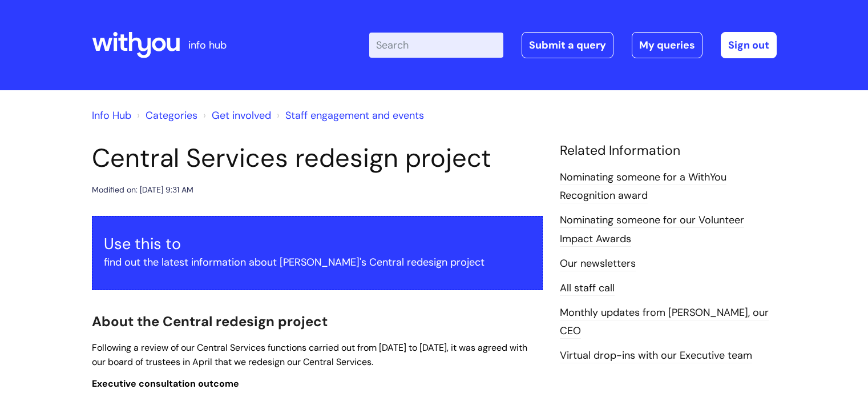 This screenshot has height=397, width=868. What do you see at coordinates (111, 116) in the screenshot?
I see `a: Info Hub` at bounding box center [111, 116].